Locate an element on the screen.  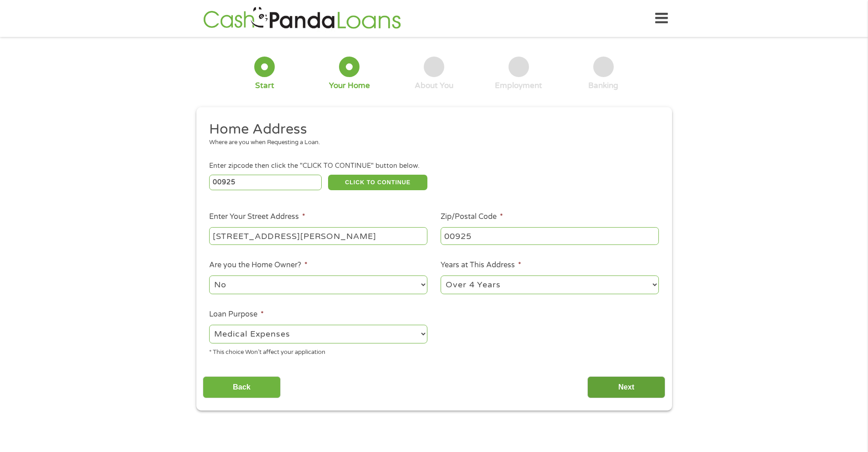
button: CLICK TO CONTINUE is located at coordinates (378, 183).